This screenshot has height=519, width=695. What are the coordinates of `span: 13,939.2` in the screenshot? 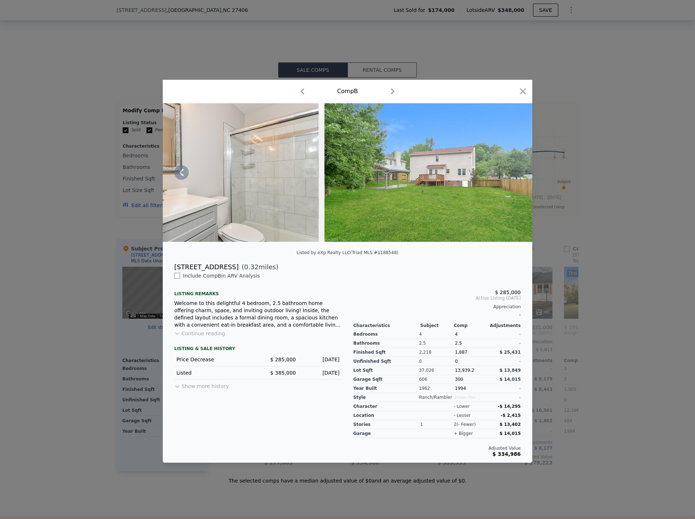 It's located at (465, 370).